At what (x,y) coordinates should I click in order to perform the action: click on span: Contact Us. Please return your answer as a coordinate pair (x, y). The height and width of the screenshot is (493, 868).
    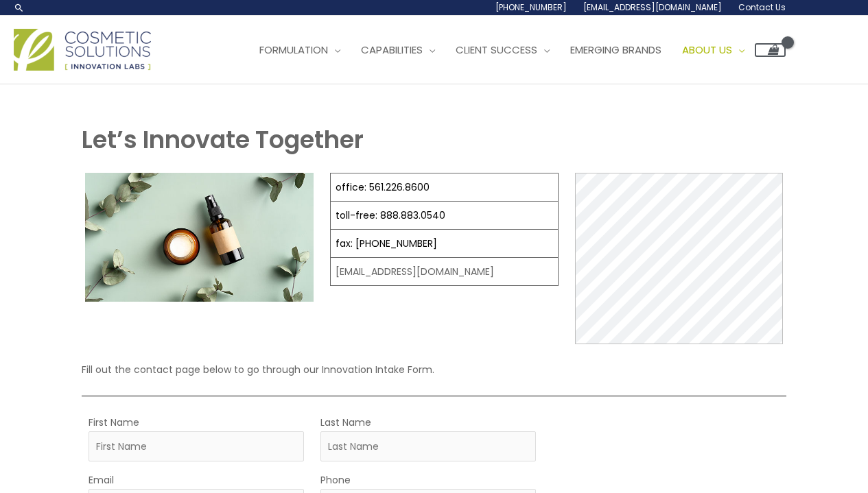
    Looking at the image, I should click on (761, 7).